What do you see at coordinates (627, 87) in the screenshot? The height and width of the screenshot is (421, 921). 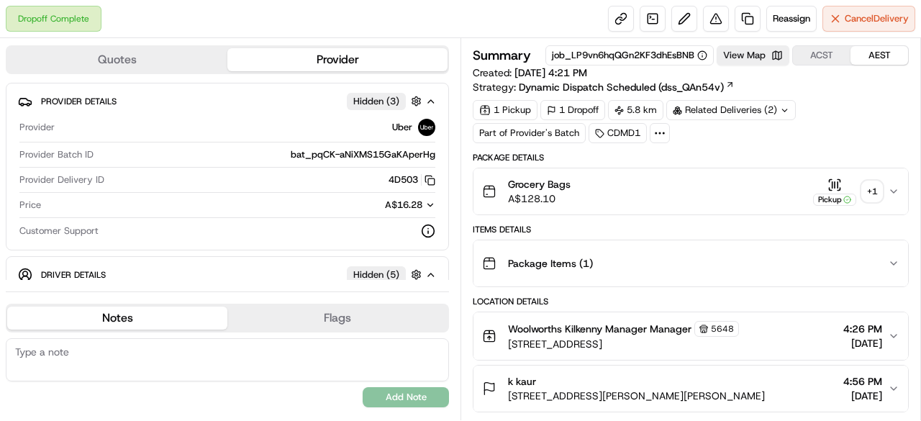 I see `a: Dynamic Dispatch Scheduled (dss_QAn54v)` at bounding box center [627, 87].